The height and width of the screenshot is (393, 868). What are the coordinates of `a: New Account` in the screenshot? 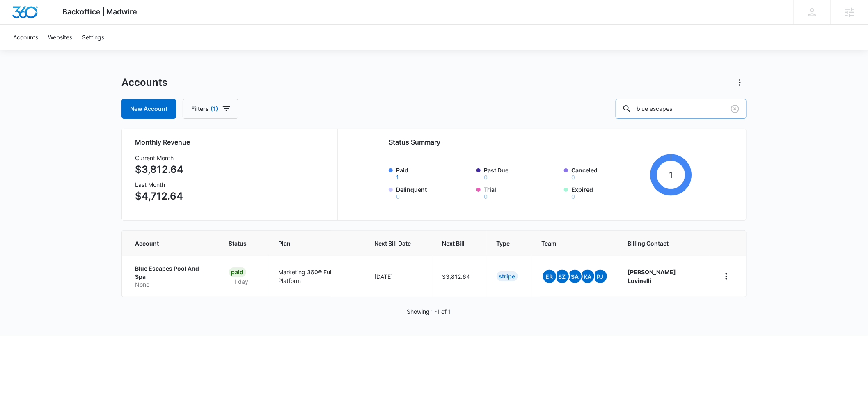 It's located at (148, 108).